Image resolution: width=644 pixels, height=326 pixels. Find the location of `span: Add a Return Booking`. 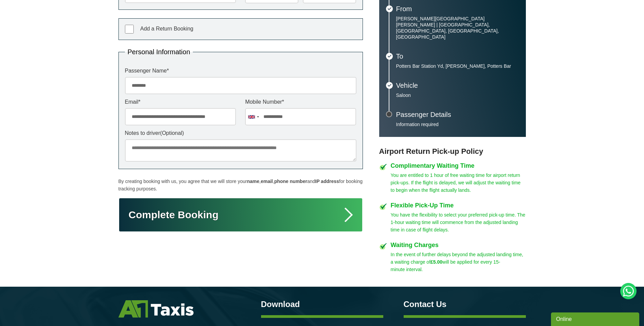

span: Add a Return Booking is located at coordinates (167, 28).